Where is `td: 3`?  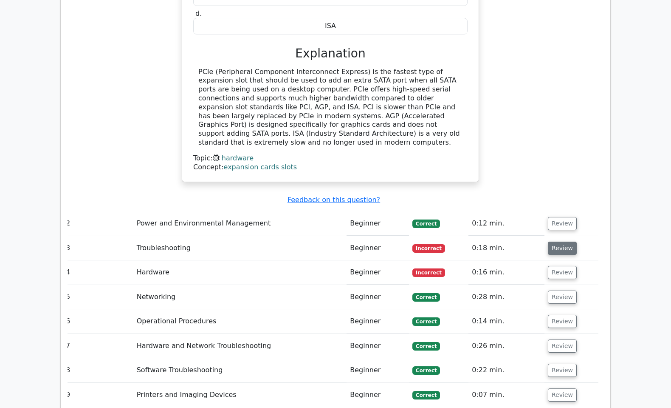 td: 3 is located at coordinates (98, 248).